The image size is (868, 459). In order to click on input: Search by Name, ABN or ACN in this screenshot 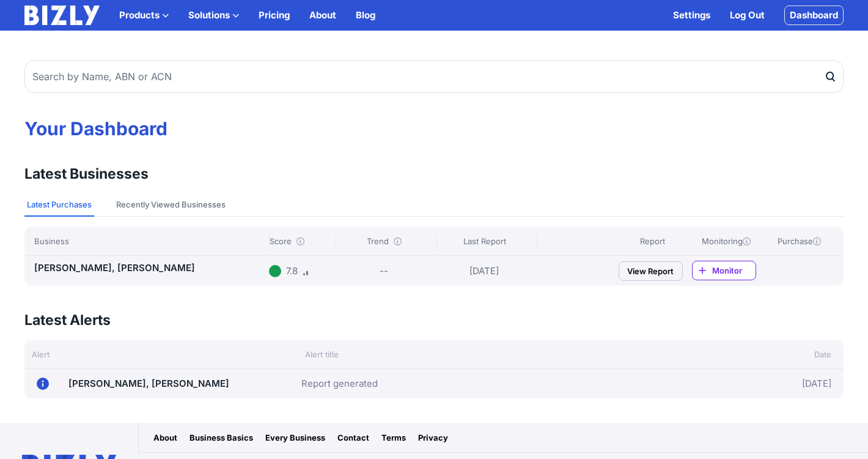, I will do `click(434, 77)`.